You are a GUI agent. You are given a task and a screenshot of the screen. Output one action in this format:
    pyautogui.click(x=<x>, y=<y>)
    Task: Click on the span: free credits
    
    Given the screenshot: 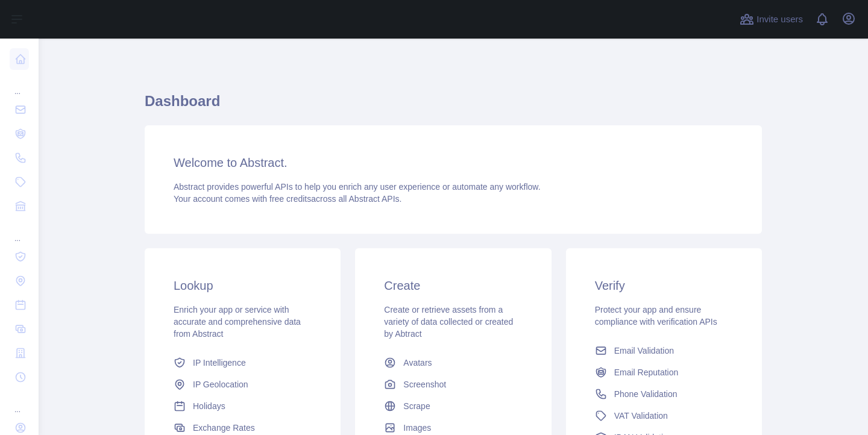 What is the action you would take?
    pyautogui.click(x=290, y=199)
    